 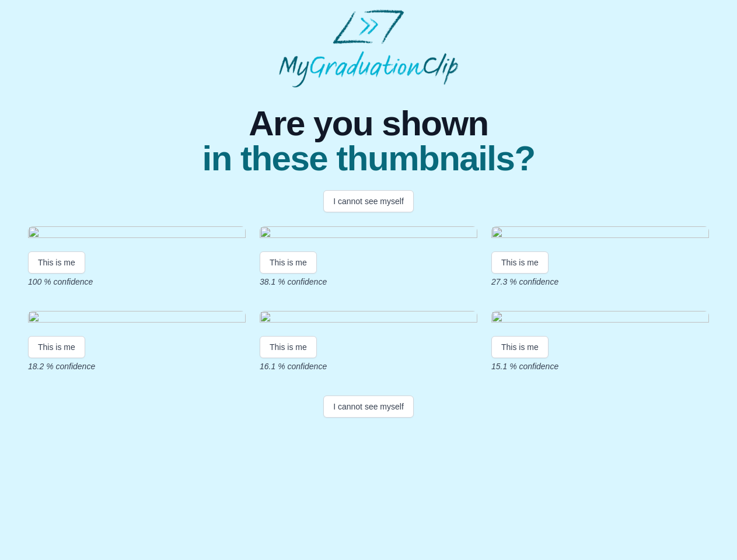 What do you see at coordinates (368, 281) in the screenshot?
I see `p: 38.1 % confidence` at bounding box center [368, 281].